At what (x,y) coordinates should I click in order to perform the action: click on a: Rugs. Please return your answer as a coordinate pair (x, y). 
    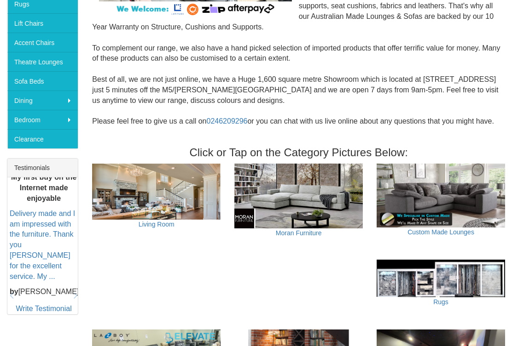
    Looking at the image, I should click on (440, 302).